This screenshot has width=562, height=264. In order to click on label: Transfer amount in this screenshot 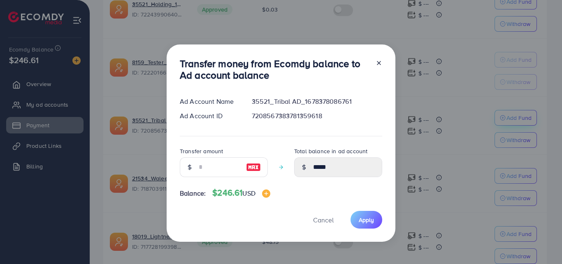, I will do `click(201, 151)`.